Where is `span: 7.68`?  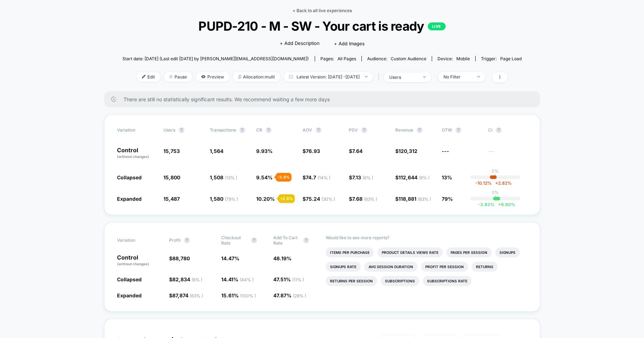
span: 7.68 is located at coordinates (365, 198).